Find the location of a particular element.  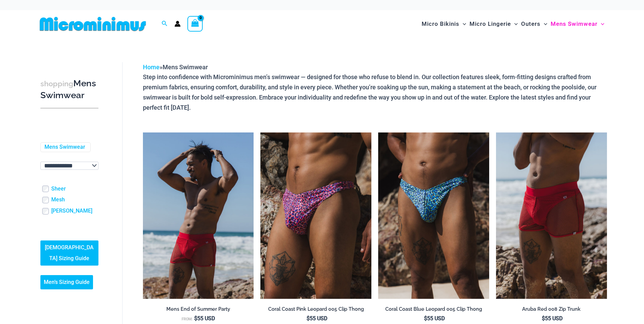

a: Coral Coast Blue Leopard 005 Clip Thong 05Coral Coast Blue Leopard 005 Clip Thong 04Coral Coast B... is located at coordinates (434, 216).